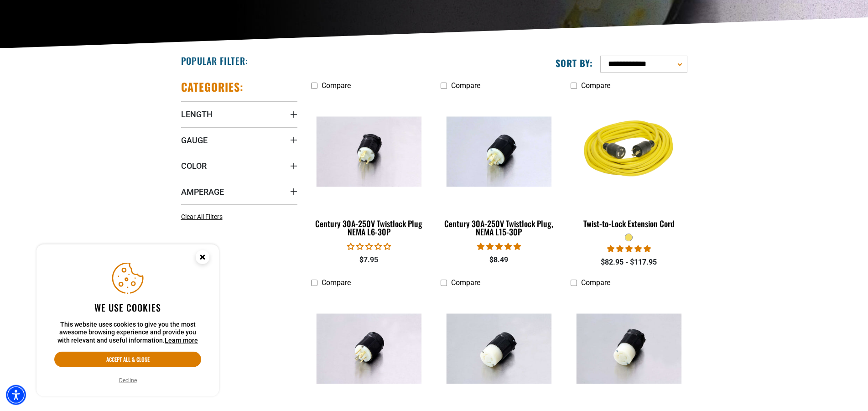  What do you see at coordinates (499, 349) in the screenshot?
I see `img: Century 30A-125/250V Twistlock Connector NEMA L14-30C` at bounding box center [499, 349].